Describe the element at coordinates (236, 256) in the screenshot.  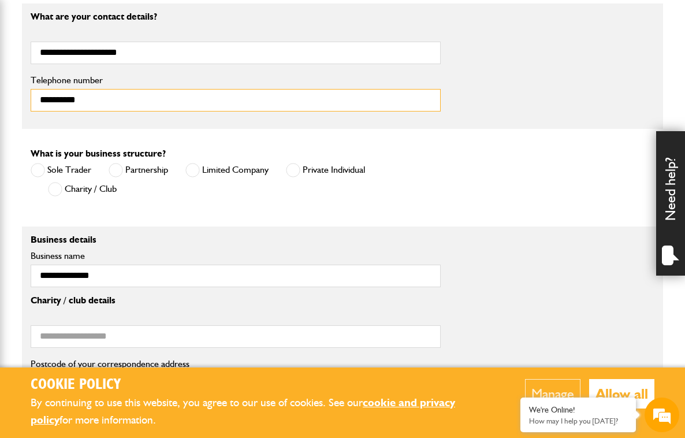
I see `label: Business name` at that location.